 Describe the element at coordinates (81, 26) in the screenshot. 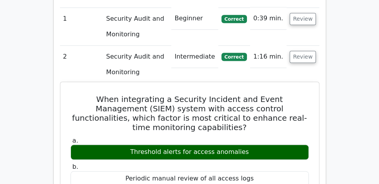

I see `td: 1` at that location.